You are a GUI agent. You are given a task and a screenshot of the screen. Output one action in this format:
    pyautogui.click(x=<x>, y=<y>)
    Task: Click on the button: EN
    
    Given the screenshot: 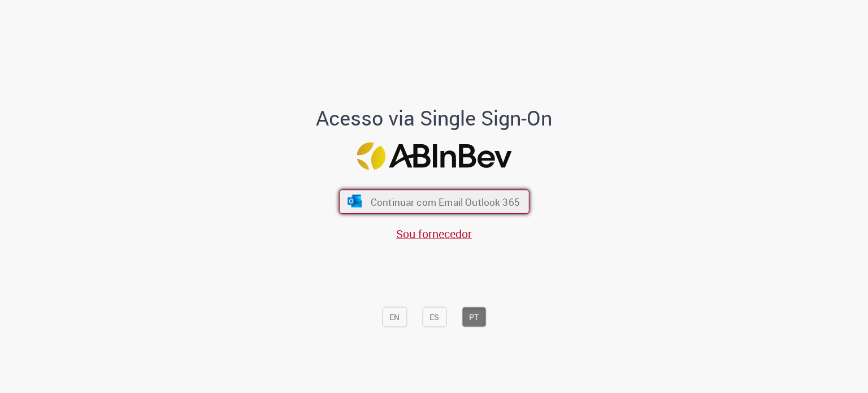 What is the action you would take?
    pyautogui.click(x=394, y=316)
    